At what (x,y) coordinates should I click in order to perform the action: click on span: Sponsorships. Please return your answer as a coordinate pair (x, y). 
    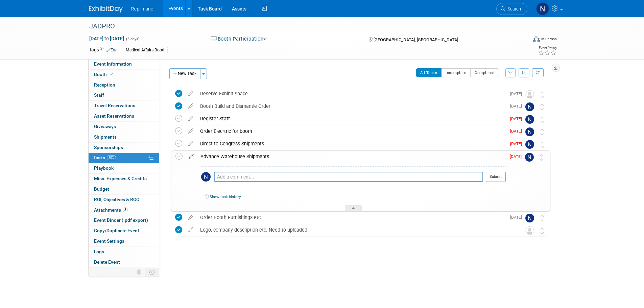
    Looking at the image, I should click on (109, 147).